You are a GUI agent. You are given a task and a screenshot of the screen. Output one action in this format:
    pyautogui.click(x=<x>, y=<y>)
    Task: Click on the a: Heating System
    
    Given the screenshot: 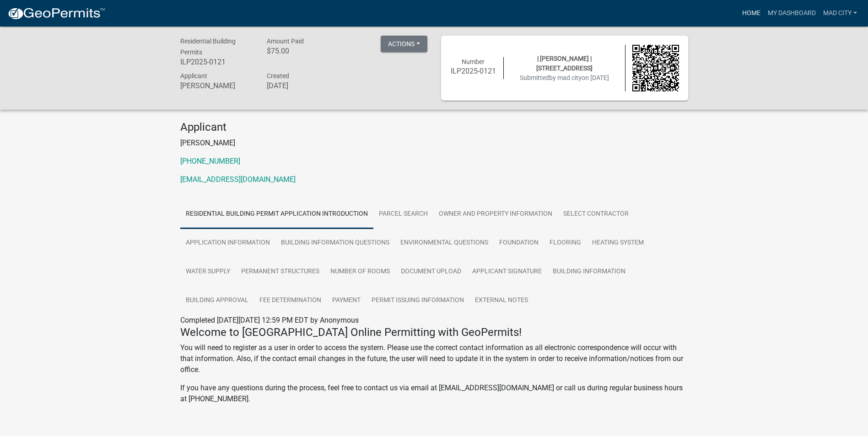 What is the action you would take?
    pyautogui.click(x=618, y=243)
    